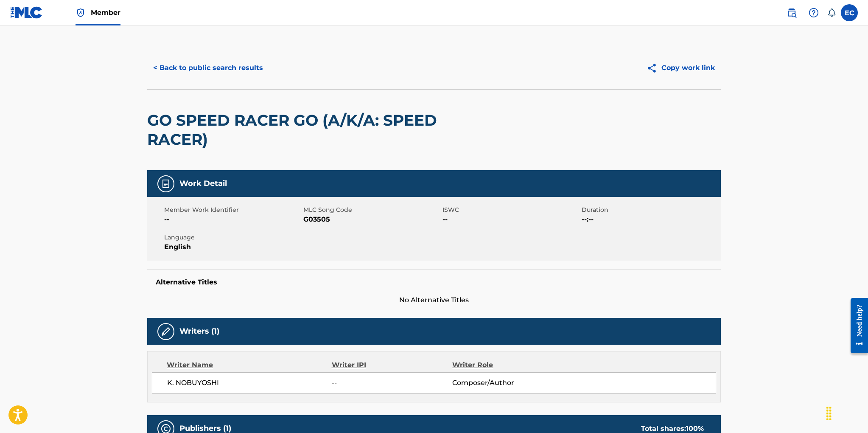  What do you see at coordinates (792, 13) in the screenshot?
I see `a: Public Search` at bounding box center [792, 13].